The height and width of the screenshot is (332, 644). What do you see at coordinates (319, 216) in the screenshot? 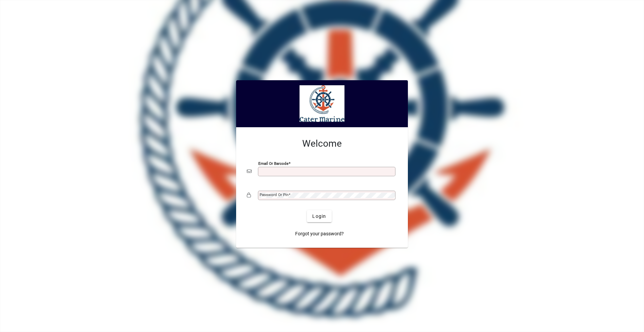
I see `button: Login` at bounding box center [319, 216].